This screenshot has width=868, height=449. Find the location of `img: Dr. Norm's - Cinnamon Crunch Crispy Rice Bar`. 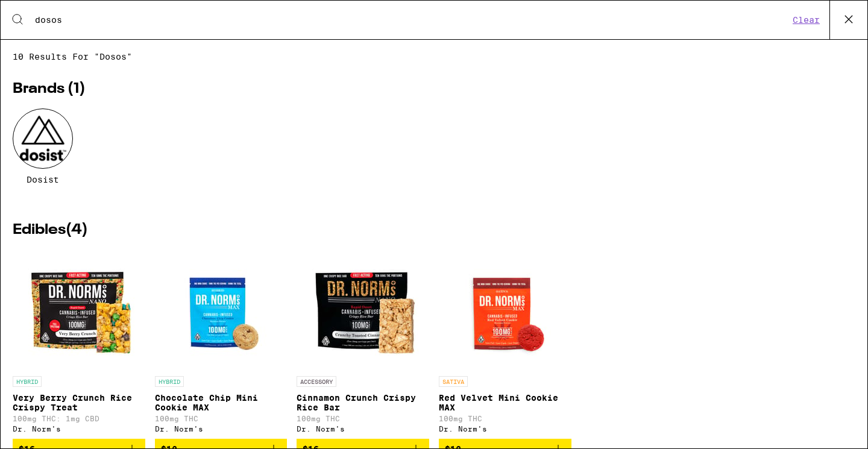

img: Dr. Norm's - Cinnamon Crunch Crispy Rice Bar is located at coordinates (363, 310).